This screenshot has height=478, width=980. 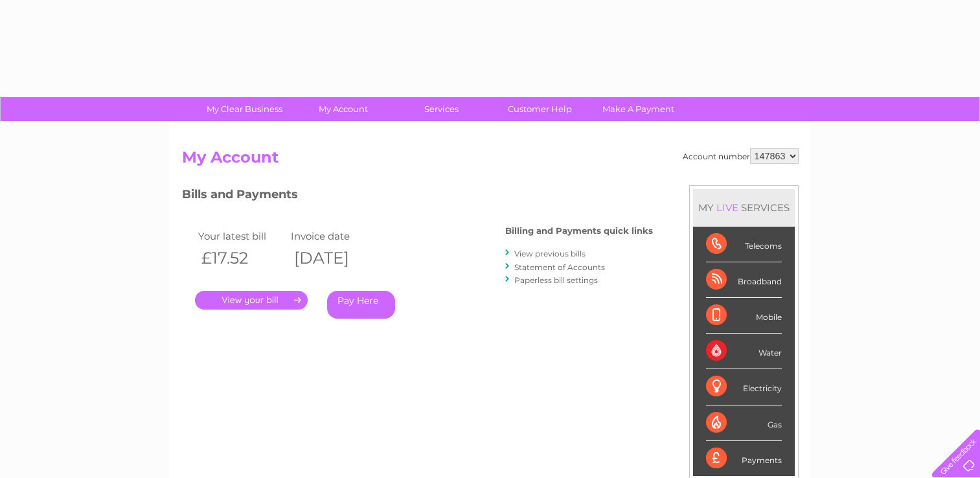 What do you see at coordinates (743, 387) in the screenshot?
I see `div: Electricity` at bounding box center [743, 387].